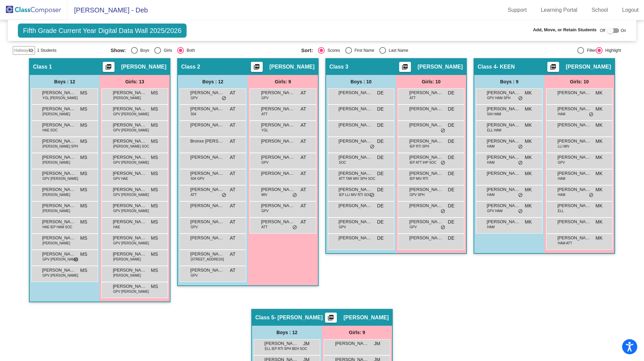 This screenshot has width=644, height=361. Describe the element at coordinates (417, 194) in the screenshot. I see `span: GPV SPH` at that location.